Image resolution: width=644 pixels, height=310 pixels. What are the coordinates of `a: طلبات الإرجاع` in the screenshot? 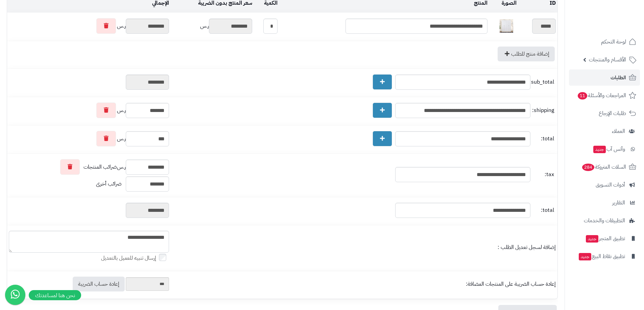 It's located at (605, 114).